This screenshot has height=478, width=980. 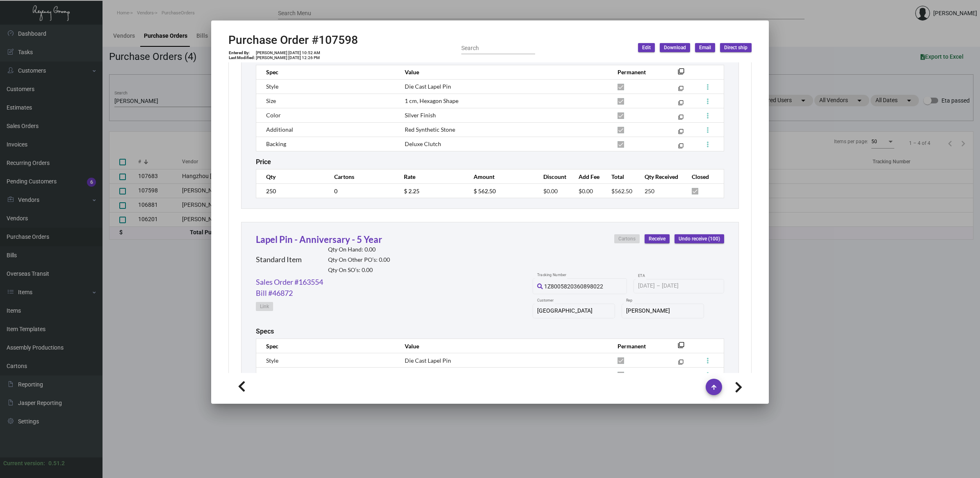 I want to click on th: Qty, so click(x=291, y=177).